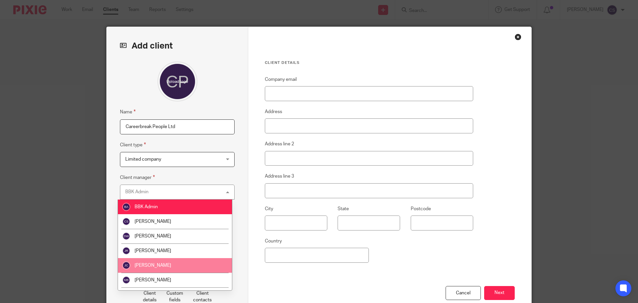 Image resolution: width=638 pixels, height=303 pixels. Describe the element at coordinates (464, 293) in the screenshot. I see `div: Cancel` at that location.